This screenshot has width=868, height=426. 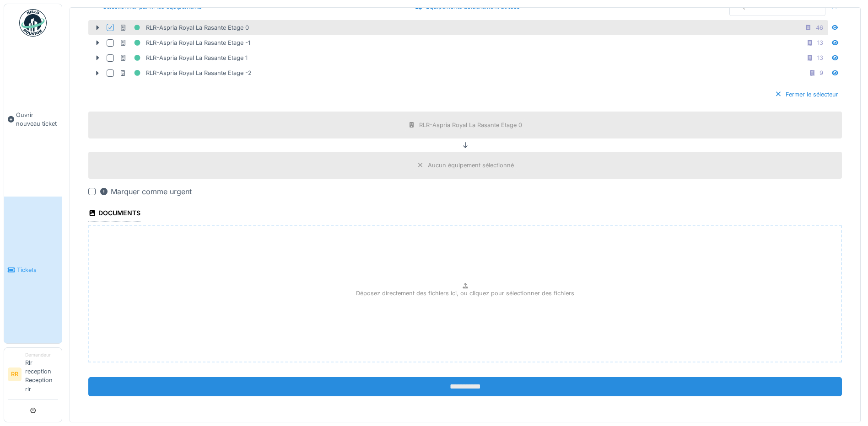 I want to click on span: Tickets, so click(x=38, y=270).